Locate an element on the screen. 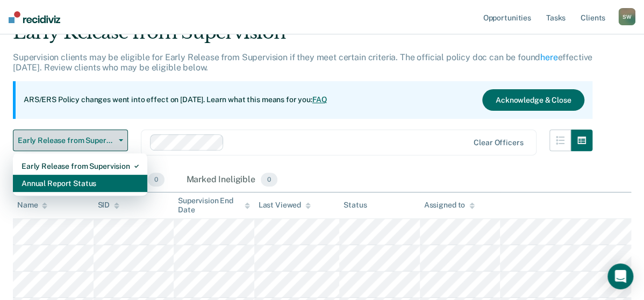 The image size is (644, 300). button: SW is located at coordinates (627, 17).